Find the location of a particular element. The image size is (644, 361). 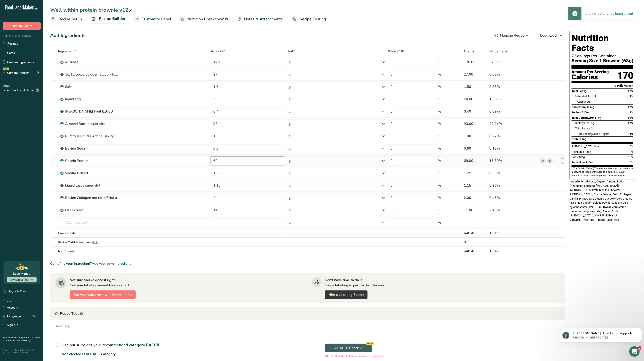

div: 2.45% is located at coordinates (514, 210).